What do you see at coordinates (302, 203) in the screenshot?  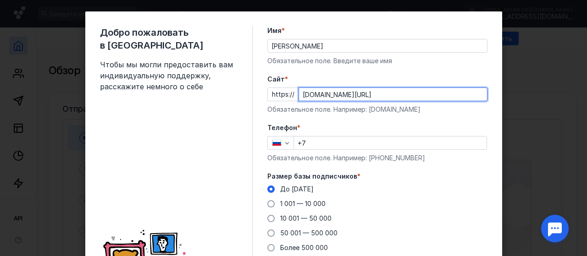 I see `span: 1 001 — 10 000` at bounding box center [302, 203].